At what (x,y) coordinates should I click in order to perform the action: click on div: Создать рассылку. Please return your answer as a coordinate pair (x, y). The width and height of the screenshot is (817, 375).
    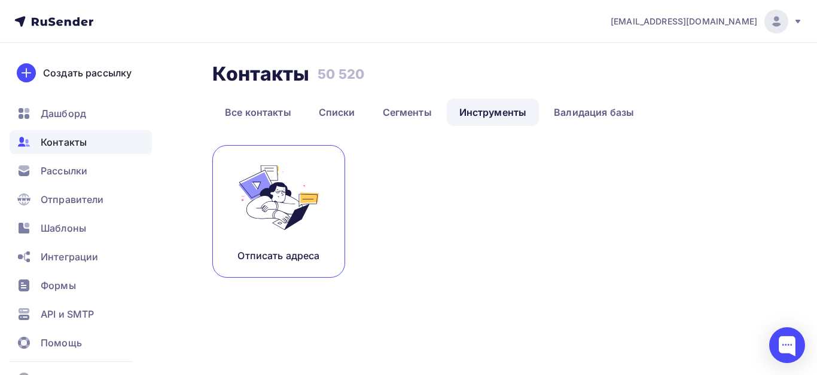
    Looking at the image, I should click on (87, 73).